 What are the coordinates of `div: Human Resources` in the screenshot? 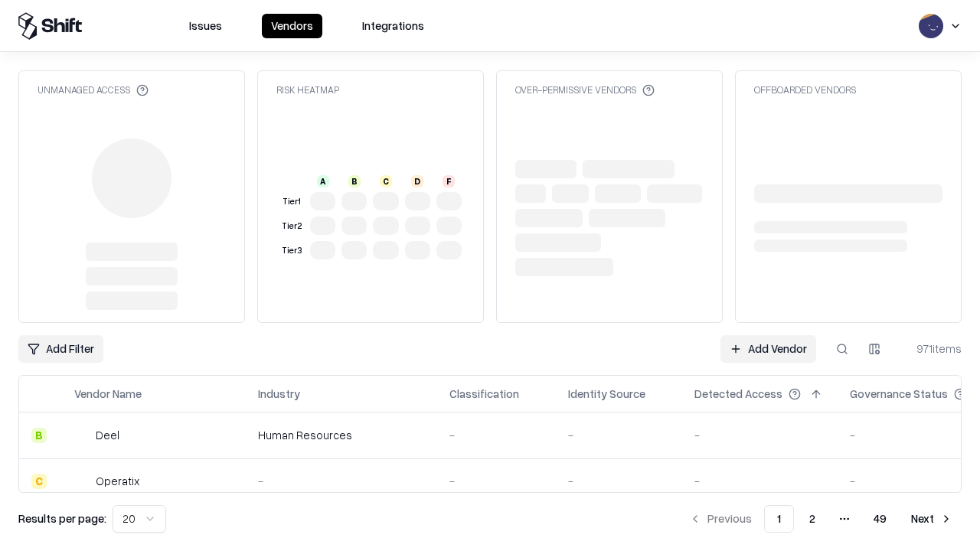 It's located at (341, 434).